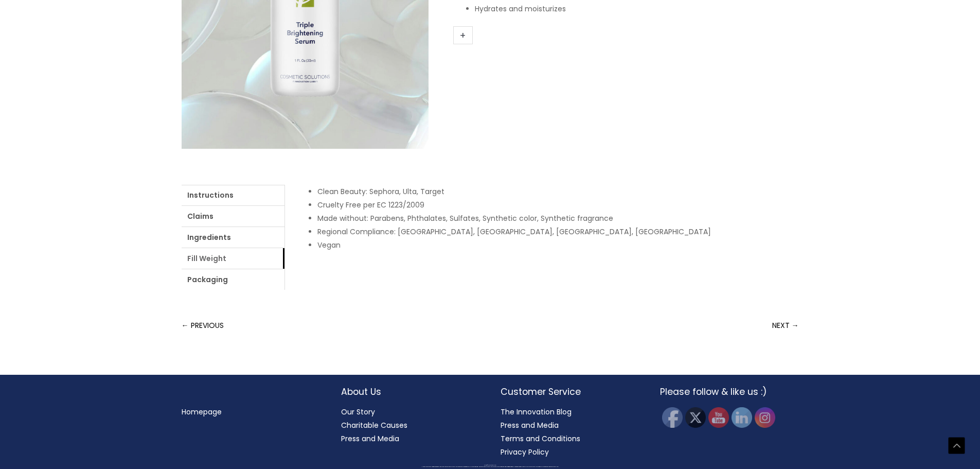 This screenshot has height=469, width=980. Describe the element at coordinates (374, 425) in the screenshot. I see `a: Charitable Causes` at that location.